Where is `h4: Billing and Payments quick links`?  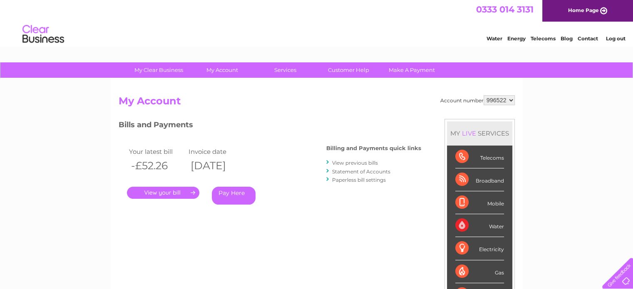
h4: Billing and Payments quick links is located at coordinates (374, 148).